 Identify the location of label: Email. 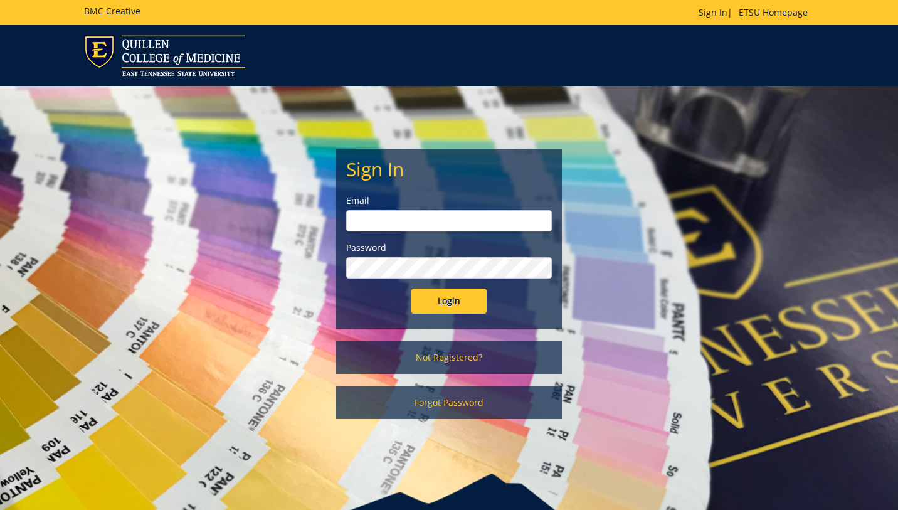
(449, 201).